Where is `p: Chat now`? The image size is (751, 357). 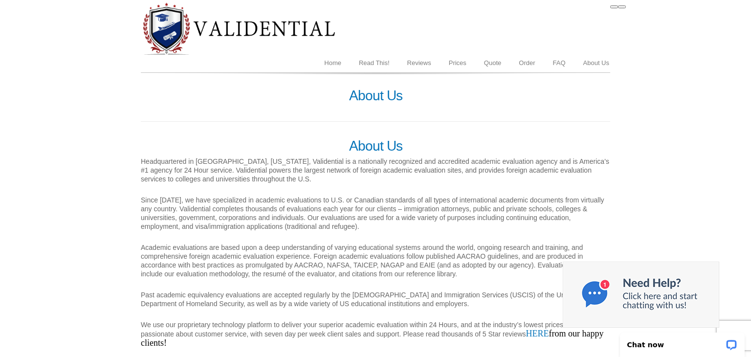
p: Chat now is located at coordinates (62, 19).